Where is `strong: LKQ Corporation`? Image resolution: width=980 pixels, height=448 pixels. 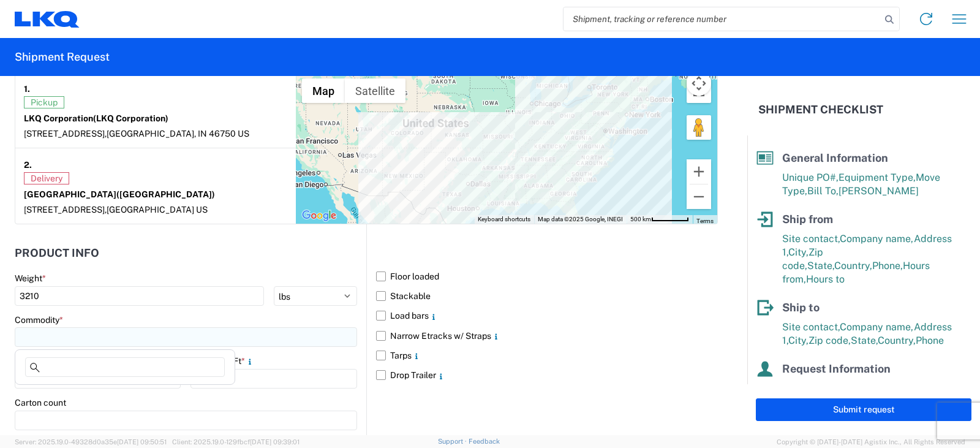
strong: LKQ Corporation is located at coordinates (96, 118).